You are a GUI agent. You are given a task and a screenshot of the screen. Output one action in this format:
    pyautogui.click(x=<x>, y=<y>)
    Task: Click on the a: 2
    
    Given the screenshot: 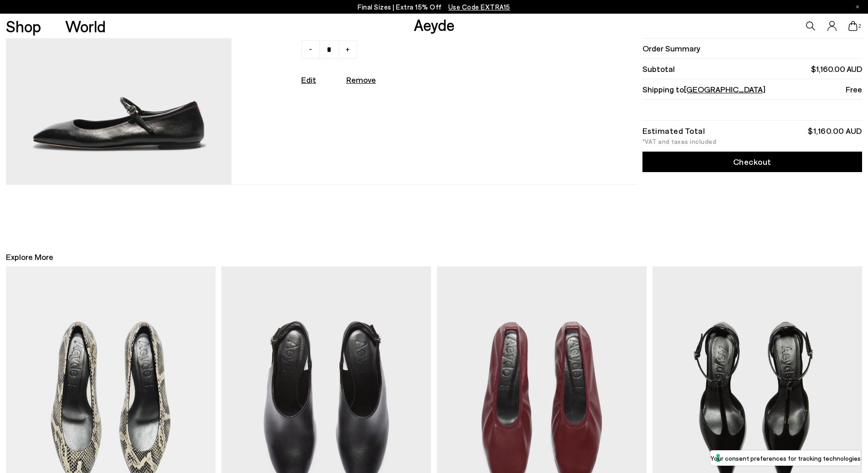 What is the action you would take?
    pyautogui.click(x=853, y=26)
    